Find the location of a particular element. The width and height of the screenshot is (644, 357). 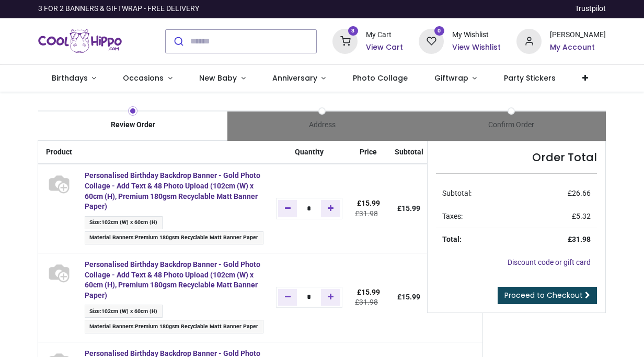

a: Anniversary is located at coordinates (299, 78).